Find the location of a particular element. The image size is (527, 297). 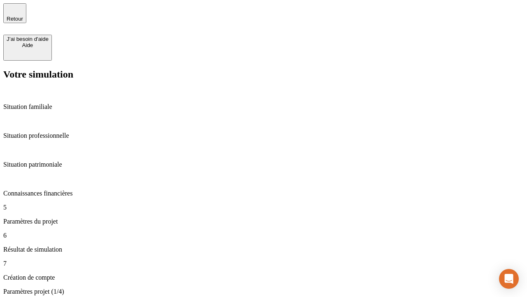

div: Open Intercom Messenger is located at coordinates (509, 279).